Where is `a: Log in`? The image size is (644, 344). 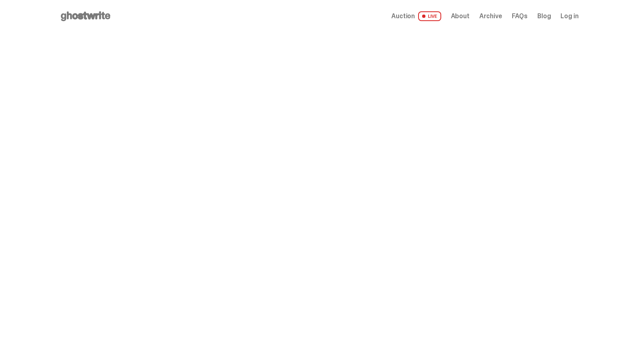 a: Log in is located at coordinates (569, 16).